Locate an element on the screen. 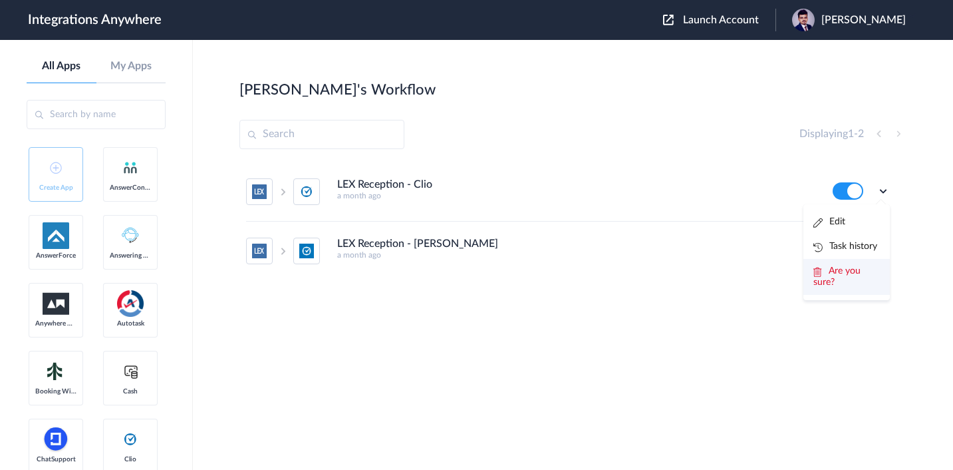 The width and height of the screenshot is (953, 470). span: 1 is located at coordinates (851, 134).